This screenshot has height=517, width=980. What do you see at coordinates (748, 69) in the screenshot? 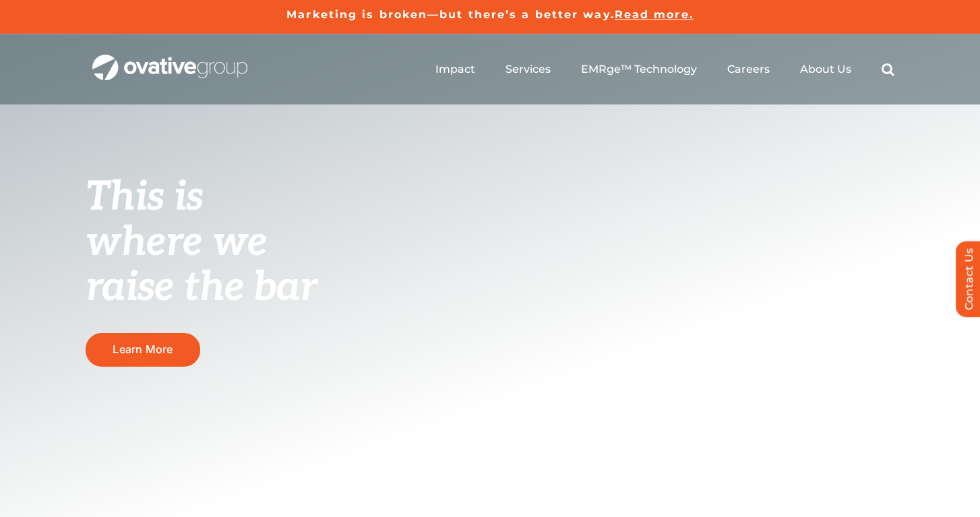
I see `a: Careers` at bounding box center [748, 69].